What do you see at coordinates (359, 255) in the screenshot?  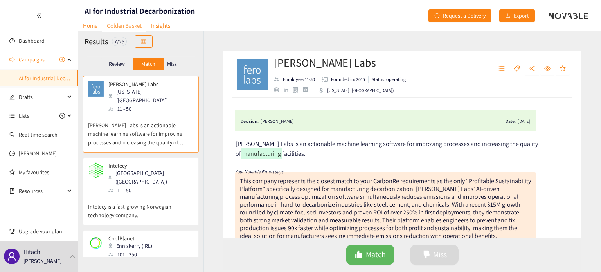 I see `span: like` at bounding box center [359, 255].